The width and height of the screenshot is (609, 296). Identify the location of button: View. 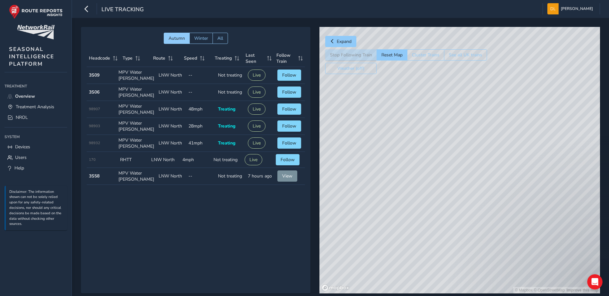
(287, 176).